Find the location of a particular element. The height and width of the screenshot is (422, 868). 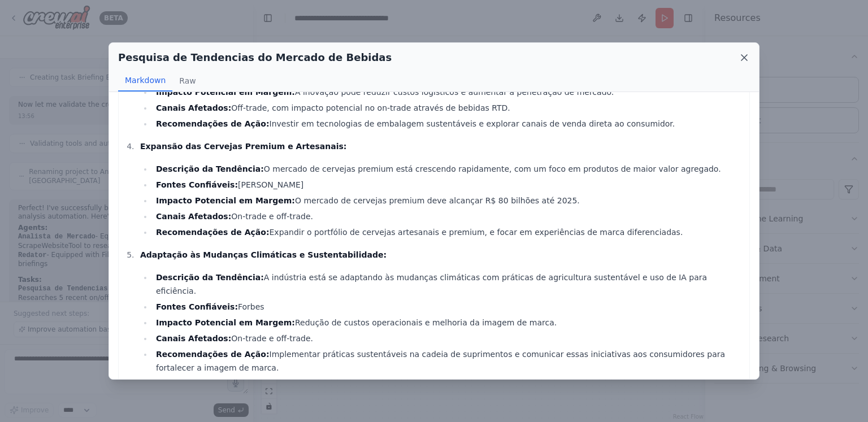

li: Expandir o portfólio de cervejas artesanais e premium, e focar em experiências de marca diferenci... is located at coordinates (448, 232).